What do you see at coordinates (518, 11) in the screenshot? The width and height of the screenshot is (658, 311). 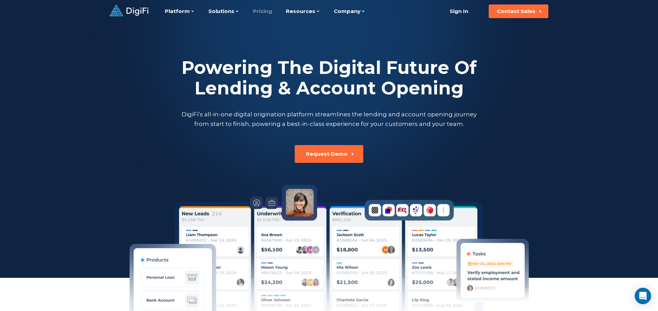 I see `a: Contact Sales` at bounding box center [518, 11].